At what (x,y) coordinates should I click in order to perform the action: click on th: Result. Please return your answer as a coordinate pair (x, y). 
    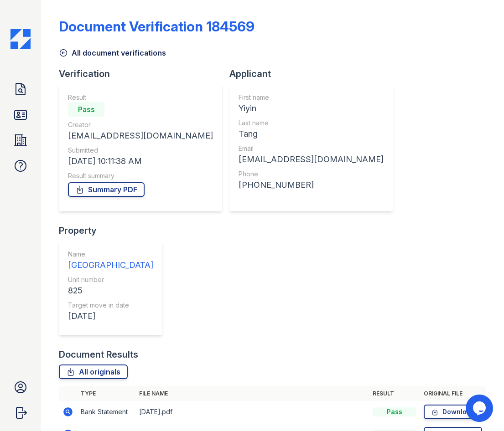
    Looking at the image, I should click on (394, 394).